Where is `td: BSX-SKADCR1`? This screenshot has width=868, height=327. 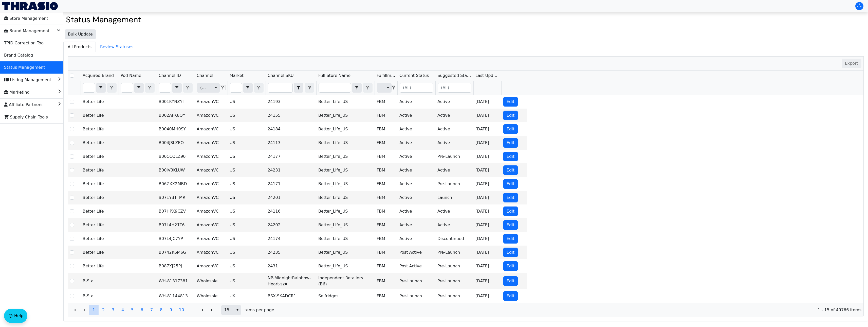
td: BSX-SKADCR1 is located at coordinates (291, 296).